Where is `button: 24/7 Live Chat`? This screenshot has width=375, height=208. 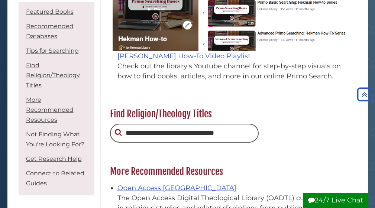 button: 24/7 Live Chat is located at coordinates (336, 201).